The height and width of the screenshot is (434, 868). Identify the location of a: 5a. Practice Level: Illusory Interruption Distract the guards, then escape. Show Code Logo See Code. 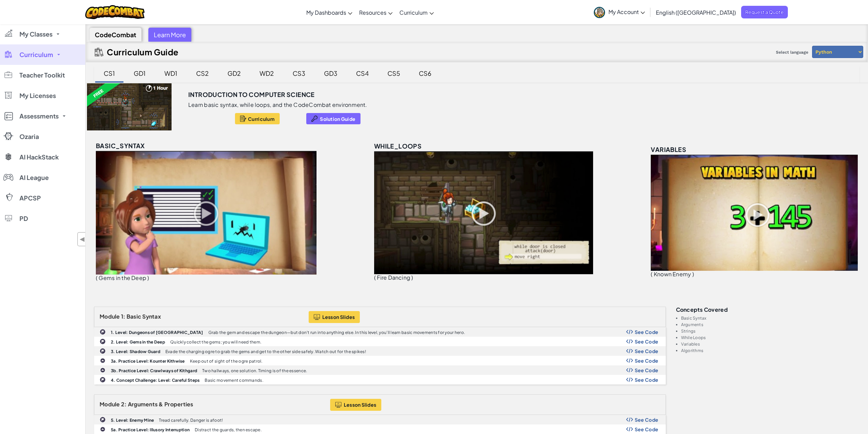
(380, 429).